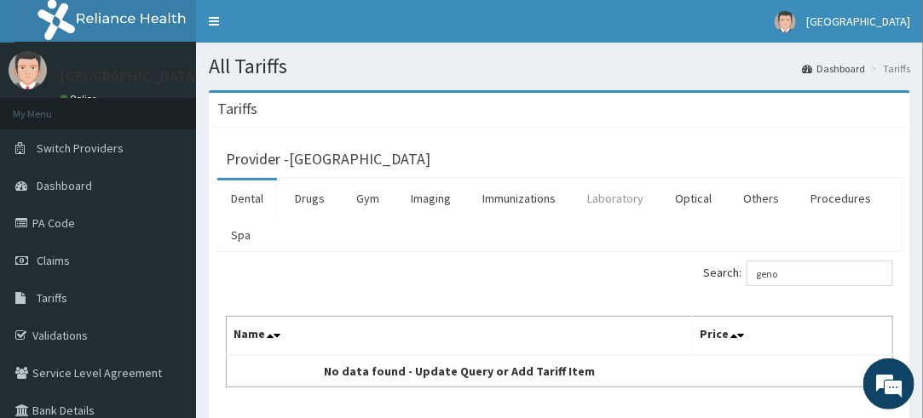 This screenshot has width=923, height=418. What do you see at coordinates (247, 198) in the screenshot?
I see `a: Dental` at bounding box center [247, 198].